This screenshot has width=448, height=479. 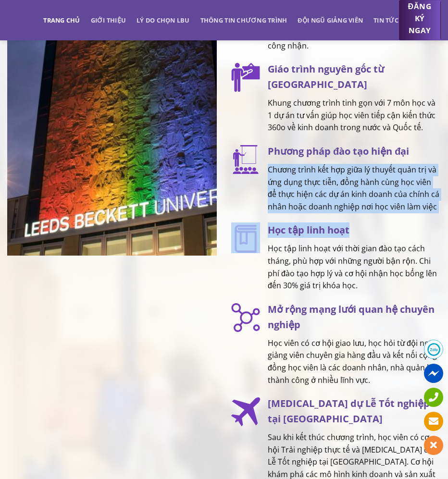 I want to click on p: Học tập linh hoạt với thời gian đào tạo cách tháng, phù hợp với những người bận rộn. Chi phí đào ..., so click(x=354, y=267).